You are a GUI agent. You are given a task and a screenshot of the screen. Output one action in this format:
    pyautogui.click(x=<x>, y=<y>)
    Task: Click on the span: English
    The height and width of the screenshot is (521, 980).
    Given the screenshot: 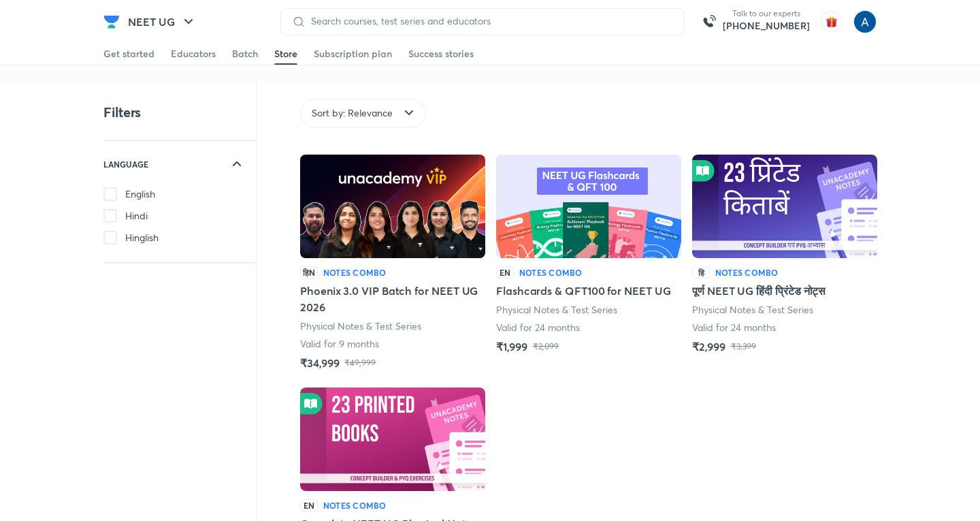 What is the action you would take?
    pyautogui.click(x=141, y=194)
    